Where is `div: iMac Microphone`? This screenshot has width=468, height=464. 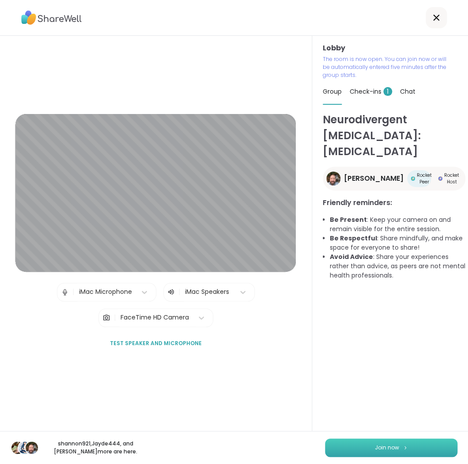
div: iMac Microphone is located at coordinates (106, 292).